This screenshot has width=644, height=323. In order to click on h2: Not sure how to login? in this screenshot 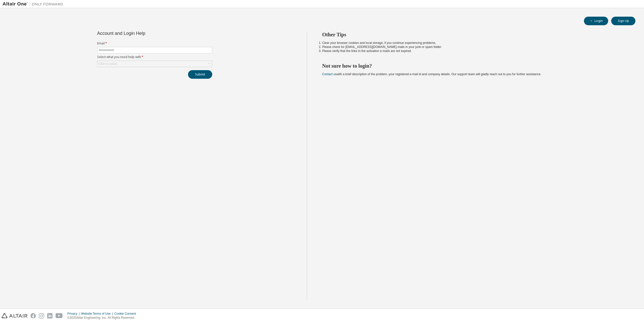, I will do `click(474, 66)`.